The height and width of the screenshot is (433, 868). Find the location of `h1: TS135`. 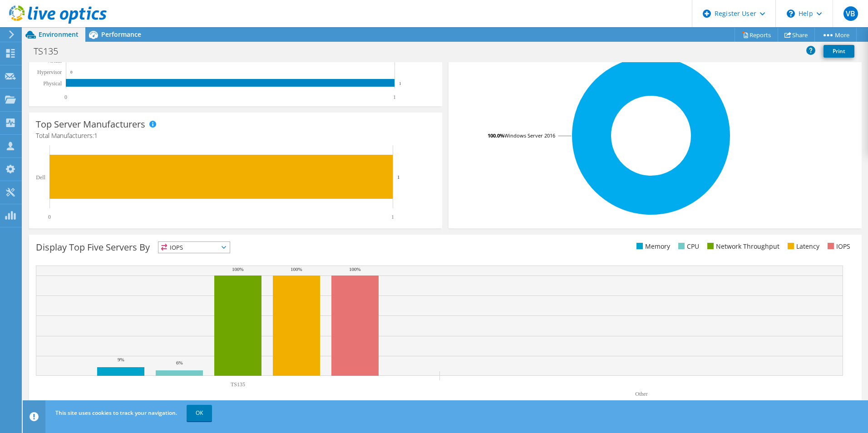

h1: TS135 is located at coordinates (51, 51).